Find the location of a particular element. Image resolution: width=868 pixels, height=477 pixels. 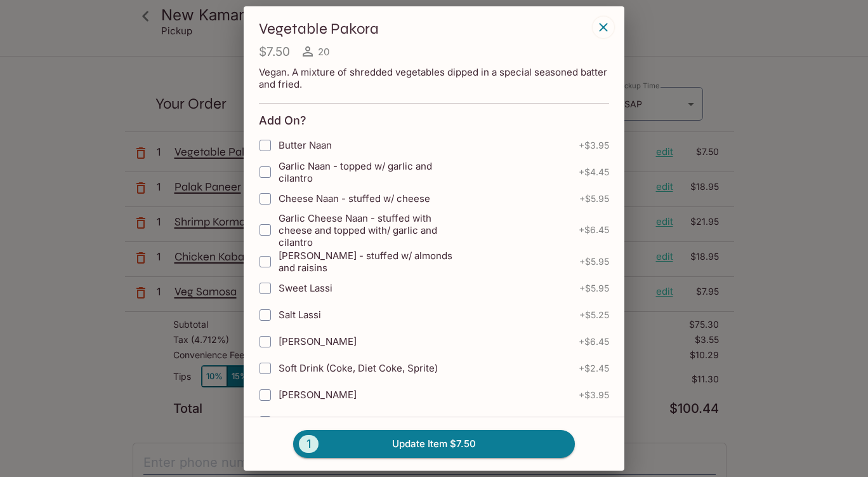

span: Garlic Naan - topped w/ garlic and cilantro is located at coordinates (367, 172).